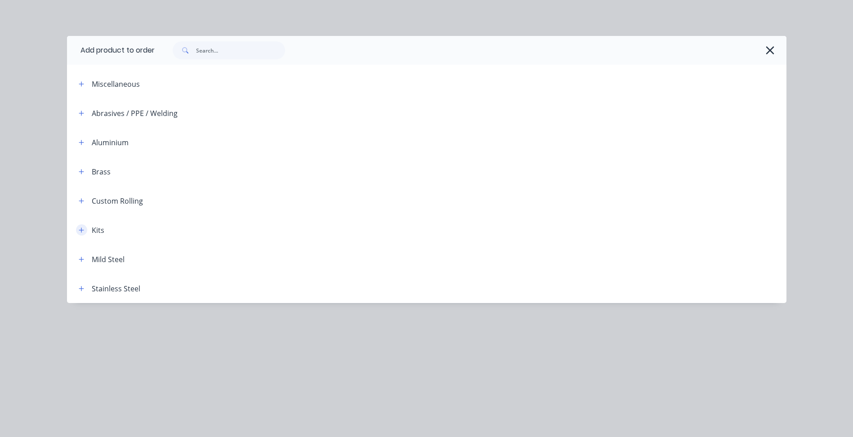 This screenshot has width=853, height=437. What do you see at coordinates (116, 289) in the screenshot?
I see `div: Stainless Steel` at bounding box center [116, 289].